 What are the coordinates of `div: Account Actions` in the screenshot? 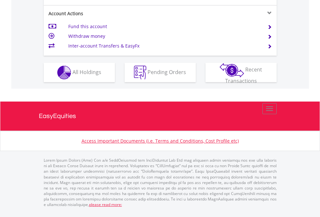 It's located at (102, 14).